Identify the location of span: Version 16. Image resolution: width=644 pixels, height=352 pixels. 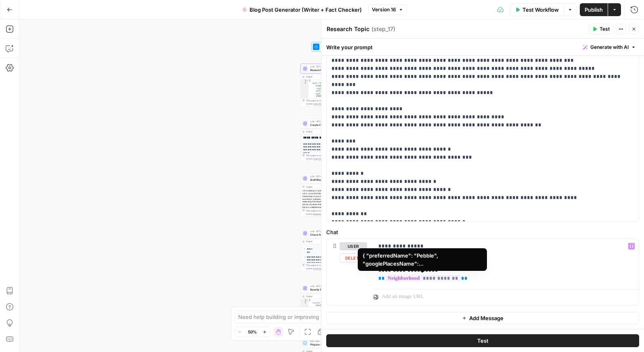
(384, 10).